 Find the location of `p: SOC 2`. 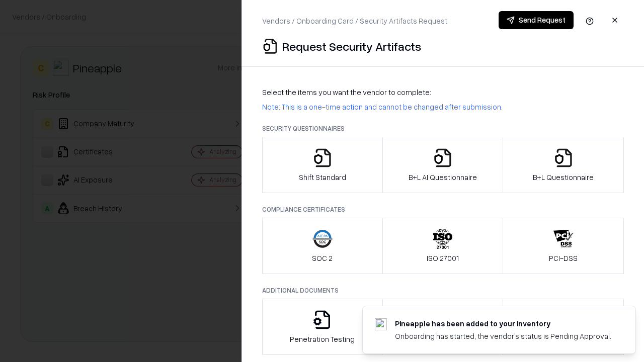

p: SOC 2 is located at coordinates (322, 258).